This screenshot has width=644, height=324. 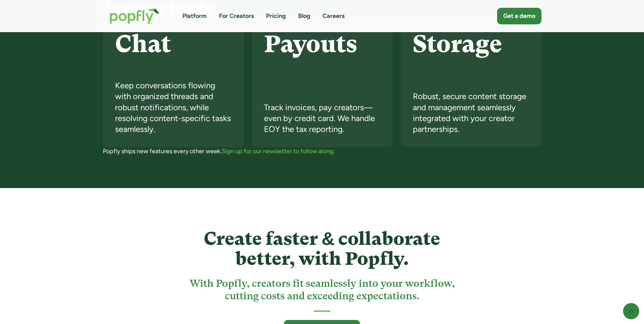 I want to click on a: Sign up for our newsletter to follow along., so click(x=278, y=152).